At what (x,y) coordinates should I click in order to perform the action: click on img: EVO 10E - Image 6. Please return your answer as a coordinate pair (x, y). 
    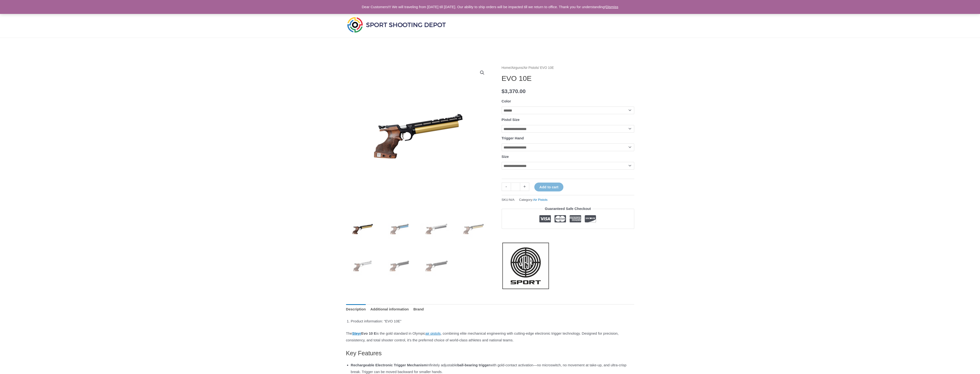
    Looking at the image, I should click on (399, 266).